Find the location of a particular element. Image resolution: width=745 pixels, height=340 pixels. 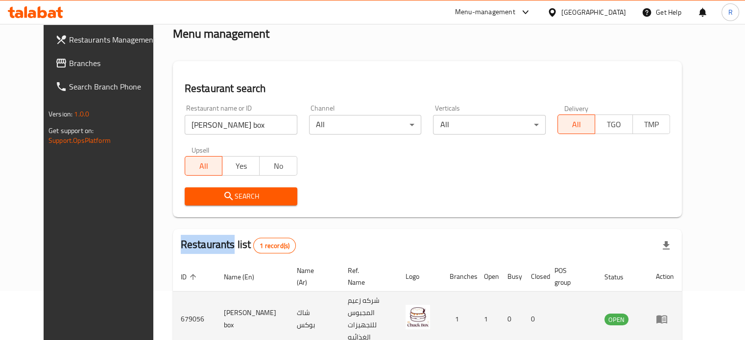

span: POS group is located at coordinates (570, 277).